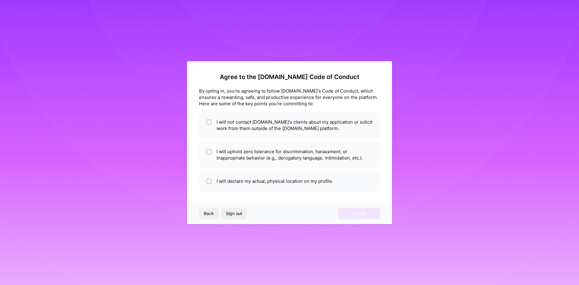 The width and height of the screenshot is (579, 285). Describe the element at coordinates (289, 181) in the screenshot. I see `li: I will declare my actual, physical location on my profile.` at that location.